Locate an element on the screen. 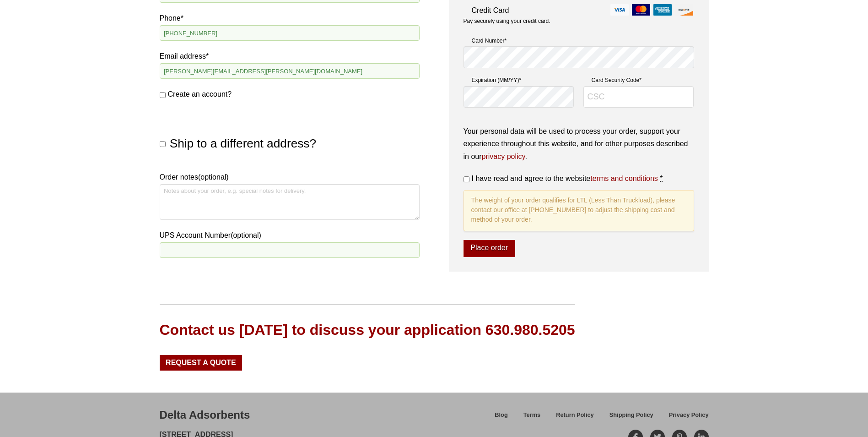  label: Order notes is located at coordinates (290, 177).